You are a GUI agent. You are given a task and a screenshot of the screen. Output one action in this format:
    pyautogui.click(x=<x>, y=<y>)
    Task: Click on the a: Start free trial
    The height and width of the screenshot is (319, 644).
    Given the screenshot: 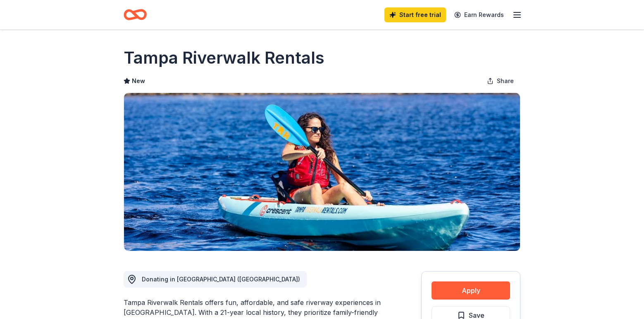 What is the action you would take?
    pyautogui.click(x=415, y=15)
    